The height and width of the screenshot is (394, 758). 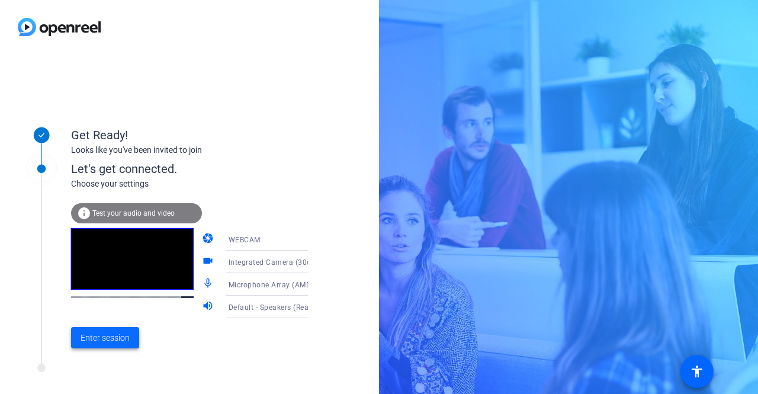 What do you see at coordinates (209, 239) in the screenshot?
I see `mat-icon: camera` at bounding box center [209, 239].